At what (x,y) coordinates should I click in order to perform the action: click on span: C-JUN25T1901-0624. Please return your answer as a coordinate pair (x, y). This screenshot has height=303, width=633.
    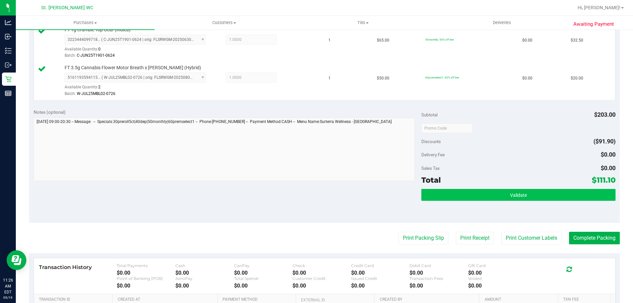
    Looking at the image, I should click on (96, 55).